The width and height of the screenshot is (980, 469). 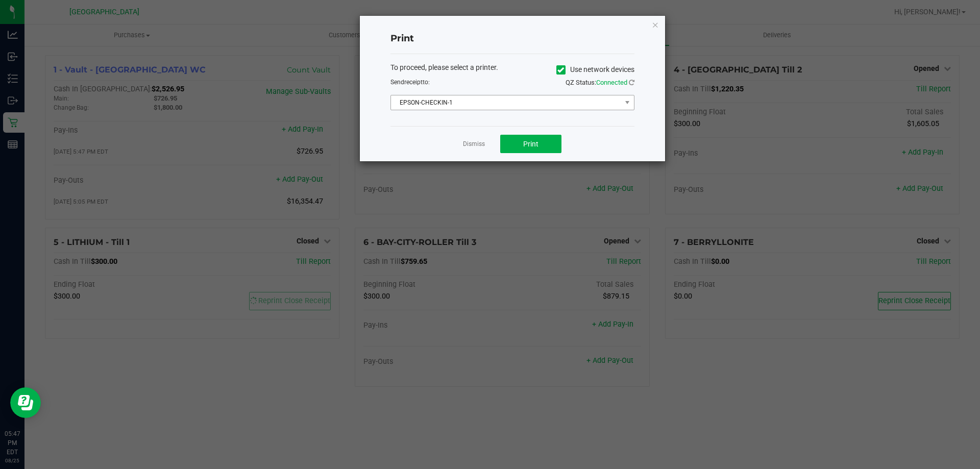 What do you see at coordinates (414, 82) in the screenshot?
I see `span: receipt` at bounding box center [414, 82].